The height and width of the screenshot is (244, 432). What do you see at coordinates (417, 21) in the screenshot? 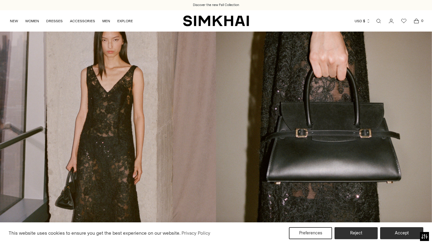
I see `a: Open cart modal` at bounding box center [417, 21].